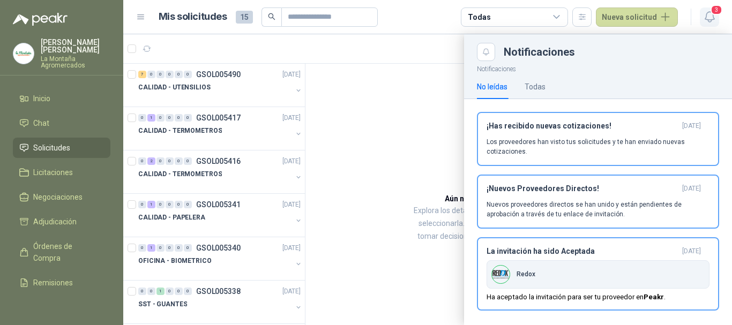 This screenshot has width=732, height=325. What do you see at coordinates (62, 197) in the screenshot?
I see `a: Negociaciones` at bounding box center [62, 197].